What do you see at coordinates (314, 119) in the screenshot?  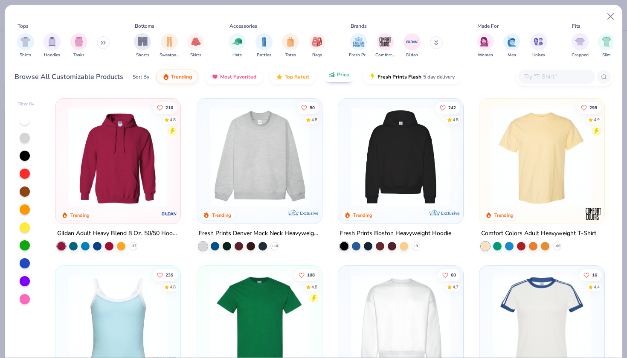 I see `div: 4.8` at bounding box center [314, 119].